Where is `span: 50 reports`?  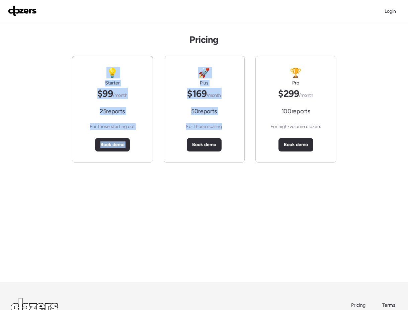
span: 50 reports is located at coordinates (204, 111).